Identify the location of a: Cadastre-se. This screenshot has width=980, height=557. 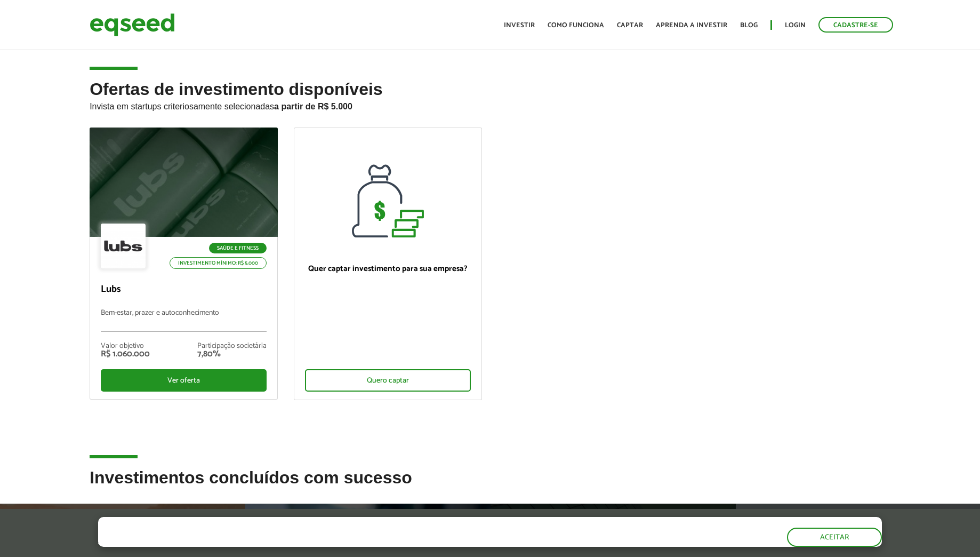
(857, 25).